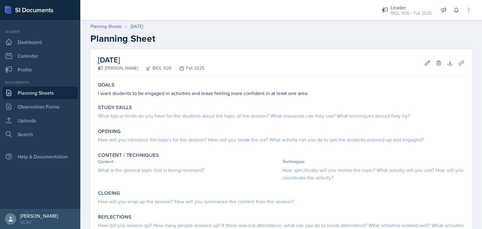 The image size is (482, 229). I want to click on h2: Planning Sheet, so click(281, 39).